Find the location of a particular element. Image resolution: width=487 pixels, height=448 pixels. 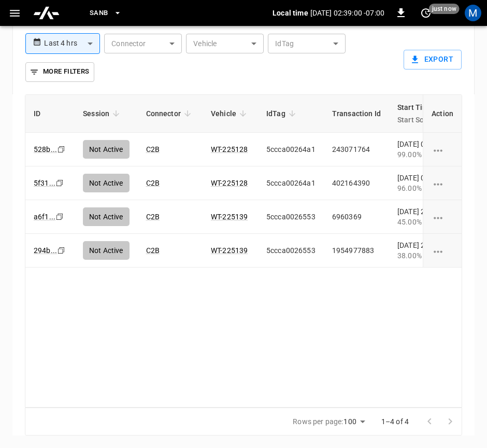

div: sessions table is located at coordinates (243, 251).